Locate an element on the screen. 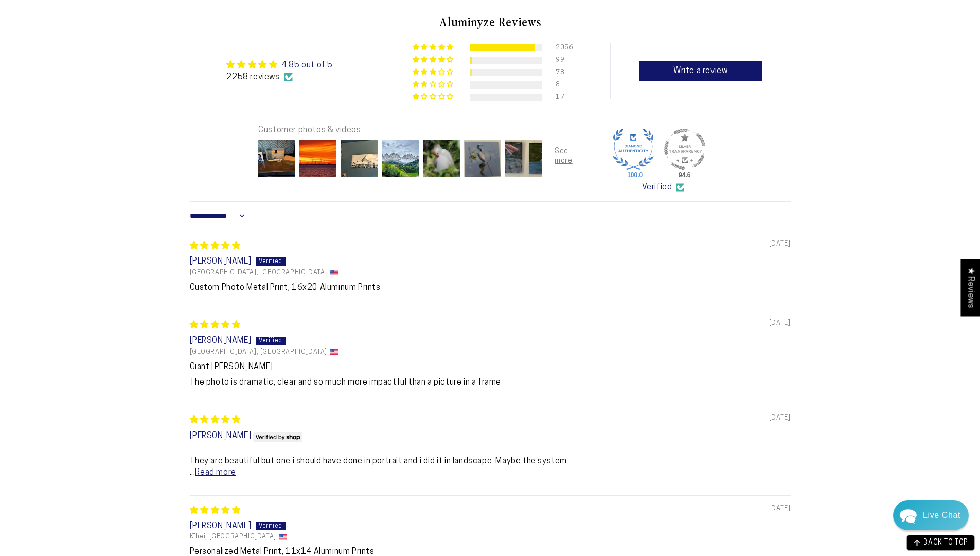 This screenshot has width=980, height=556. div: 1% (17) reviews with 1 star rating is located at coordinates (434, 97).